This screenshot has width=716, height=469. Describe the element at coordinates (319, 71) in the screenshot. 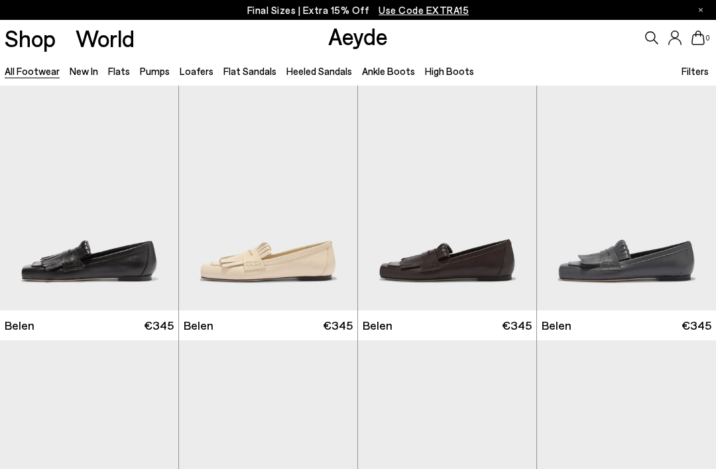

I see `a: Heeled Sandals` at that location.